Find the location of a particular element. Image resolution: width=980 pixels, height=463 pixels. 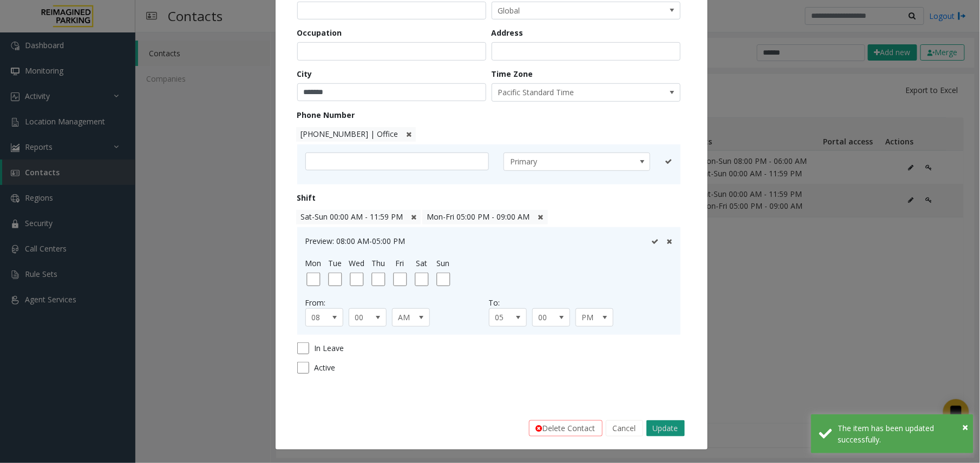

label: Tue is located at coordinates (335, 263).